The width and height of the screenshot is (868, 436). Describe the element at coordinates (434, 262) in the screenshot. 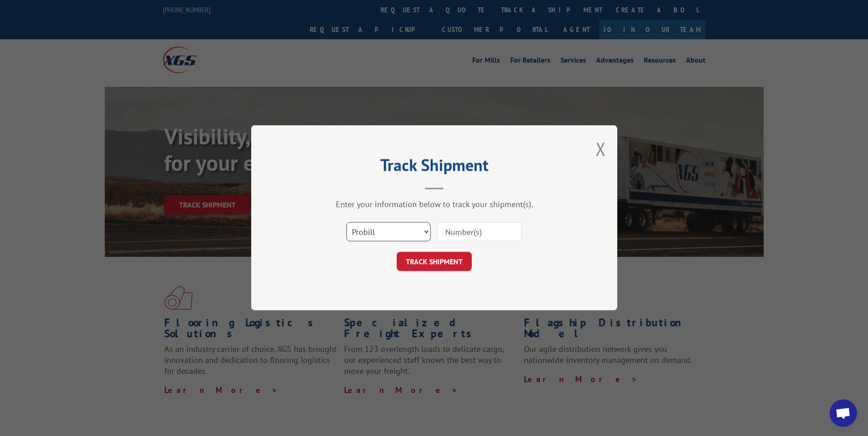

I see `button: TRACK SHIPMENT` at that location.